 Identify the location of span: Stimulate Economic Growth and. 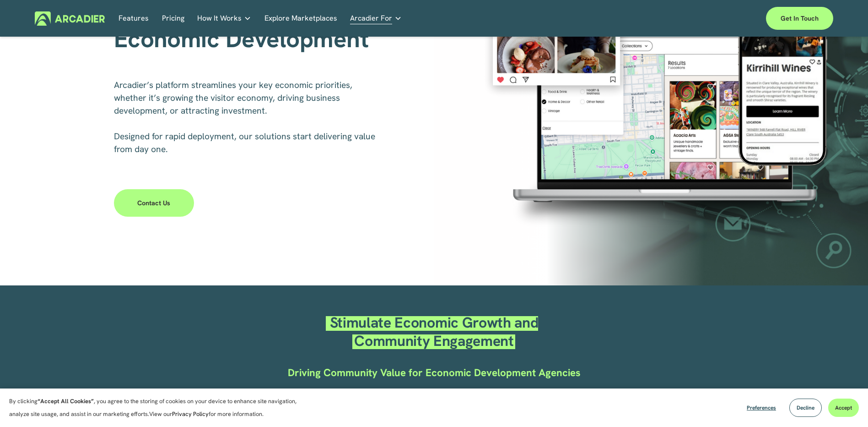
(434, 322).